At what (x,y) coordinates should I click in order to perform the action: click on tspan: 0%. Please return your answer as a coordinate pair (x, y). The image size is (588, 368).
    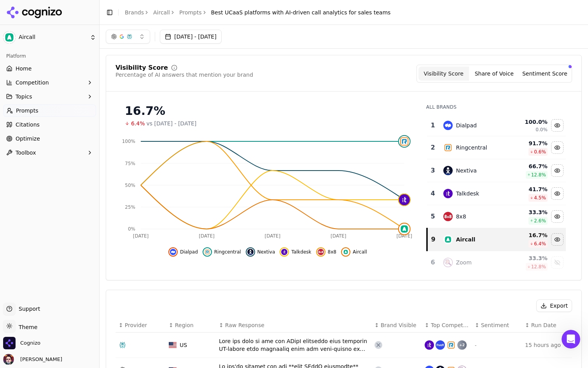
    Looking at the image, I should click on (131, 229).